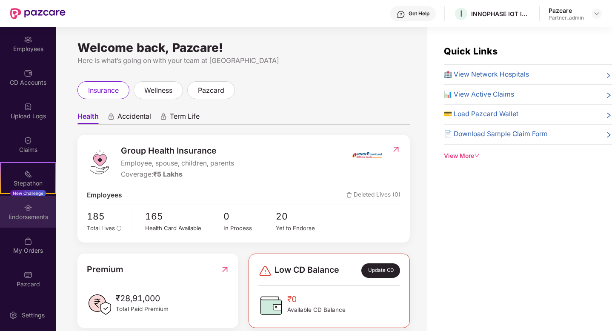 This screenshot has width=612, height=331. I want to click on span: 📄 Download Sample Claim Form, so click(496, 134).